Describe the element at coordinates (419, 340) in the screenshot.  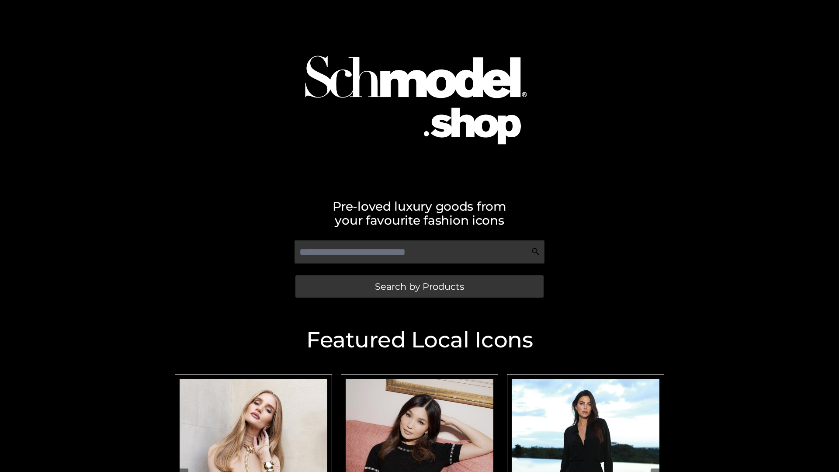
I see `h2: Featured Local Icons​` at that location.